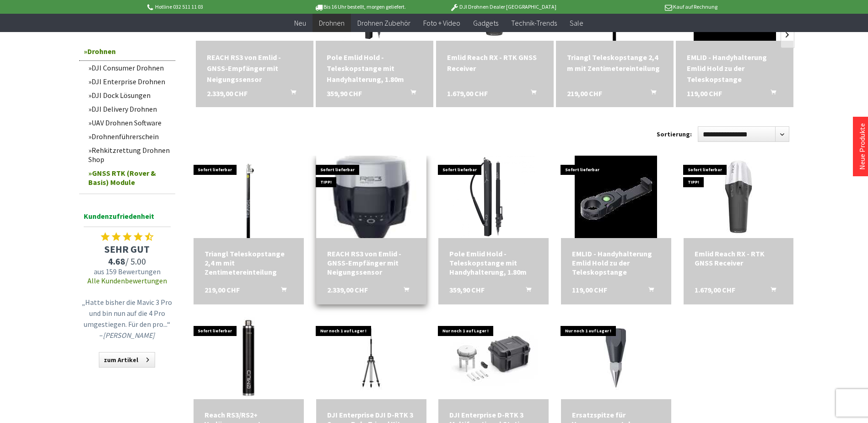 This screenshot has height=423, width=868. Describe the element at coordinates (485, 23) in the screenshot. I see `span: Gadgets` at that location.